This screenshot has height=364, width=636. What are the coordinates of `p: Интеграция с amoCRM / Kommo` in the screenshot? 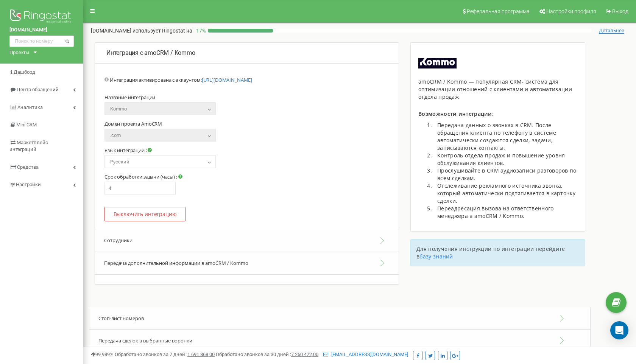 It's located at (247, 53).